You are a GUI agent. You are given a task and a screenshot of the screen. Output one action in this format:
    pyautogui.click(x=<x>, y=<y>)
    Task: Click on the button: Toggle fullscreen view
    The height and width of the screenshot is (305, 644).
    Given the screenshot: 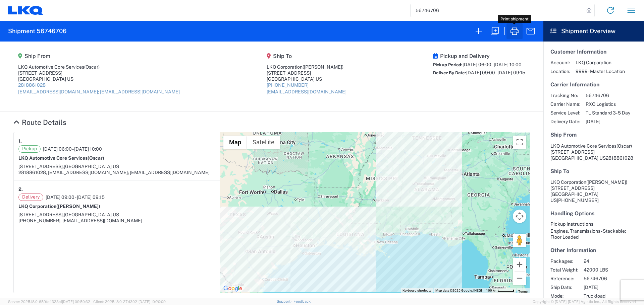 What is the action you would take?
    pyautogui.click(x=519, y=143)
    